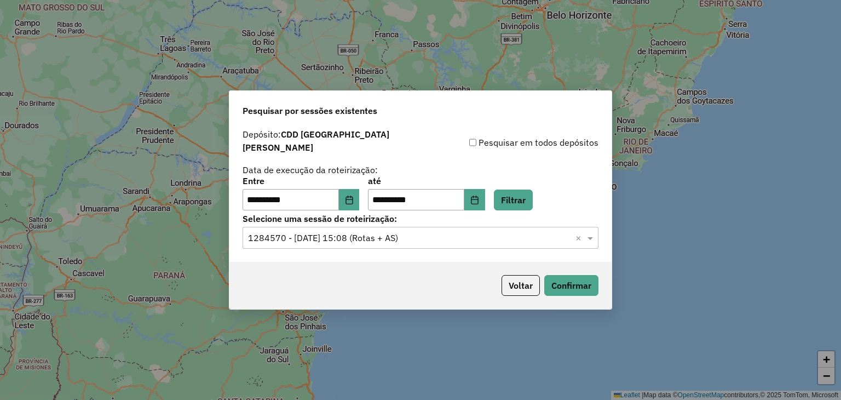 The height and width of the screenshot is (400, 841). Describe the element at coordinates (426, 181) in the screenshot. I see `label: até` at that location.